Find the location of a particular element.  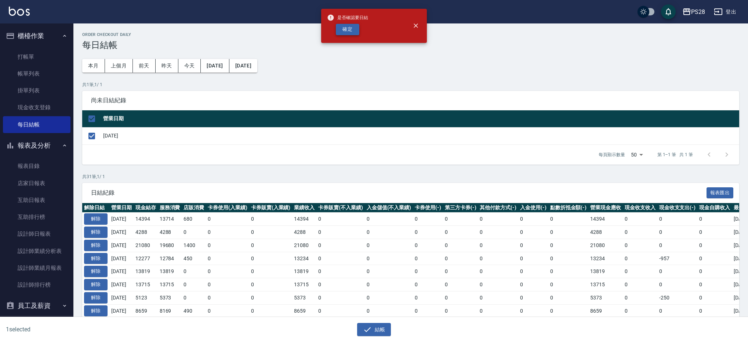

th: 店販消費 is located at coordinates (194, 208).